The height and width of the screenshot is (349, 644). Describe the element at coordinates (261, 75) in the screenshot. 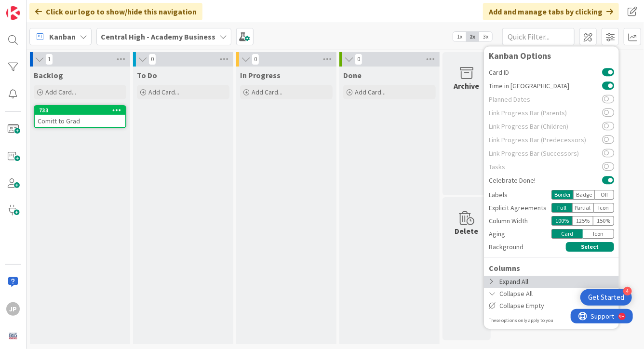

I see `span: In Progress` at that location.